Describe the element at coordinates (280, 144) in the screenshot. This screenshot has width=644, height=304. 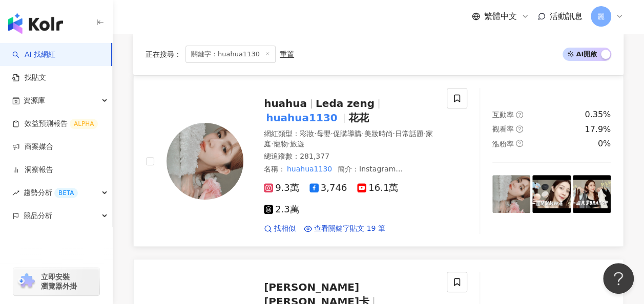
I see `span: 寵物` at that location.